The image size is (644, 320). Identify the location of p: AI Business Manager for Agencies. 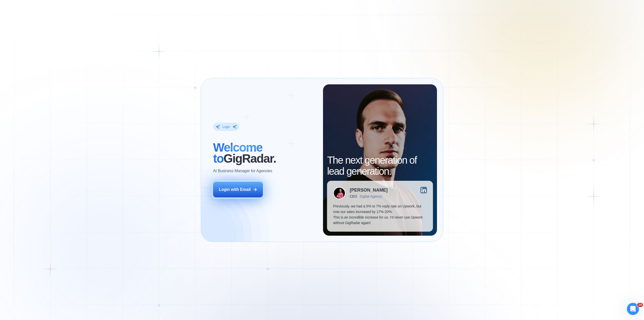
(243, 171).